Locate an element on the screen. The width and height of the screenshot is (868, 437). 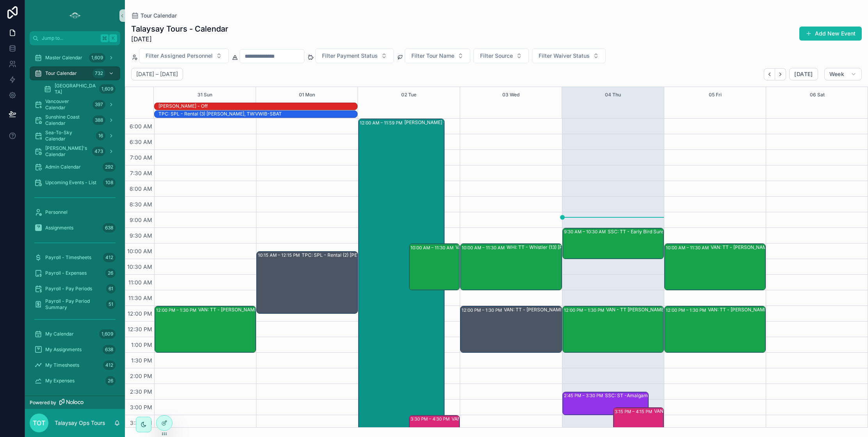
div: 61 is located at coordinates (111, 289).